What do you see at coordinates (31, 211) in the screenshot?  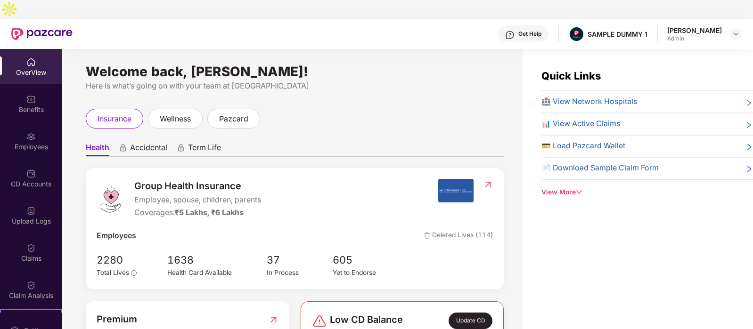 I see `img: svg+xml;base64,PHN2ZyBpZD0iVXBsb2FkX0xvZ3MiIGRhdGEtbmFtZT0iVXBsb2FkIExvZ3MiIHhtbG5zPSJodHRwOi8vd3...` at bounding box center [31, 211].